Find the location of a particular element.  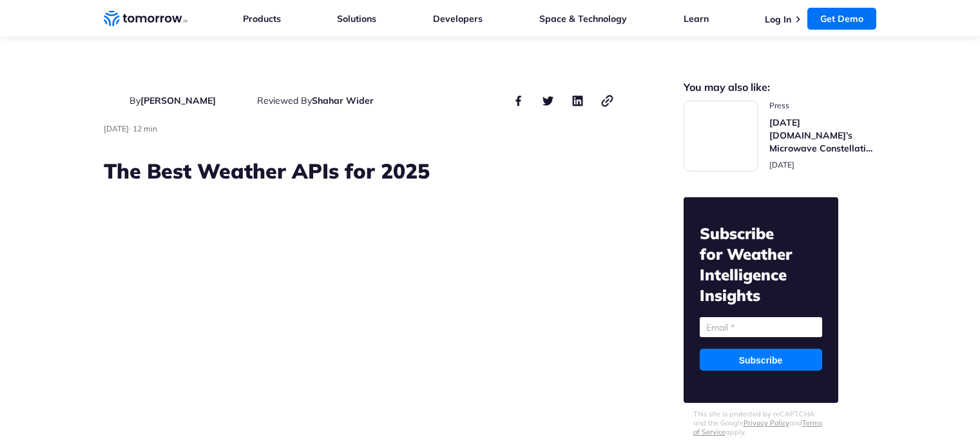

a: Log In is located at coordinates (778, 20).